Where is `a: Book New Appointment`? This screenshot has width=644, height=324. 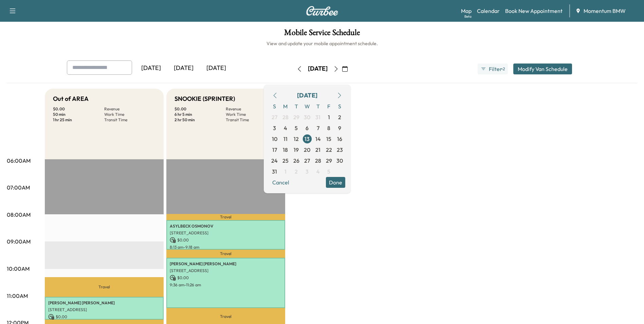
a: Book New Appointment is located at coordinates (534, 11).